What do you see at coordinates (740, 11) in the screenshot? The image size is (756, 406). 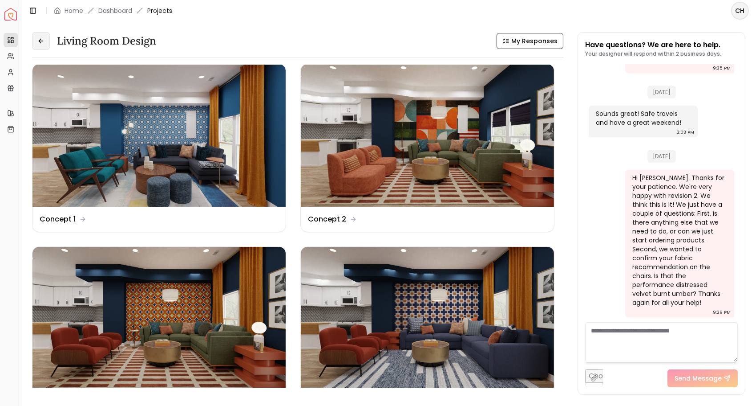 I see `button: CH` at bounding box center [740, 11].